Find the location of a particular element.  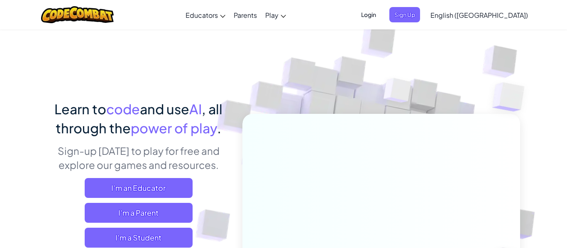

button: I'm a Student is located at coordinates (139, 238).